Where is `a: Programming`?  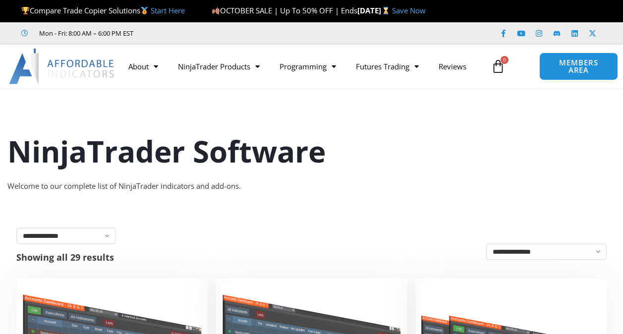 a: Programming is located at coordinates (308, 66).